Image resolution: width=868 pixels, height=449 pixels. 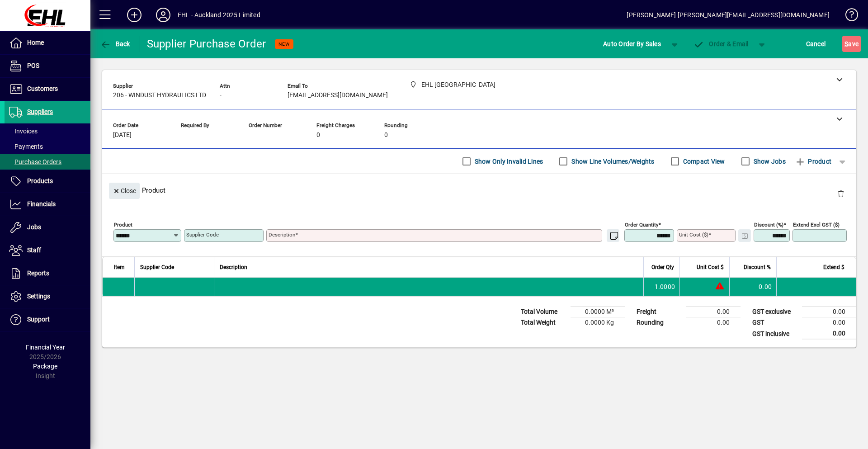 What do you see at coordinates (39, 319) in the screenshot?
I see `span: Support` at bounding box center [39, 319].